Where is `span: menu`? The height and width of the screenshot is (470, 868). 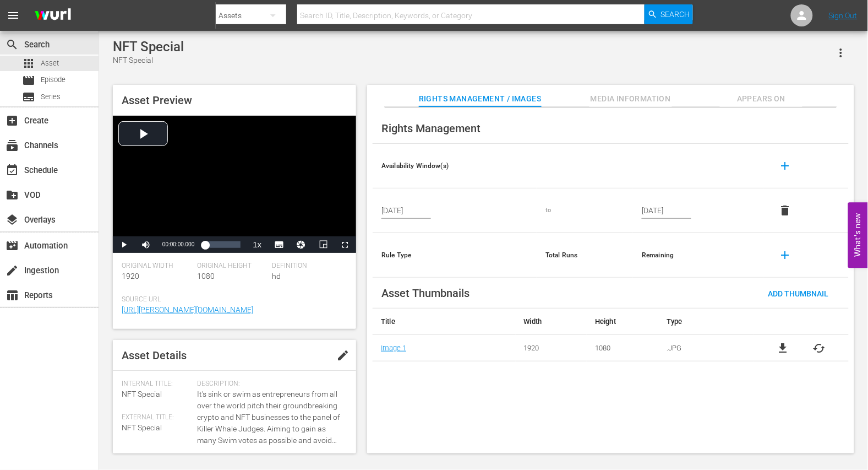 span: menu is located at coordinates (13, 15).